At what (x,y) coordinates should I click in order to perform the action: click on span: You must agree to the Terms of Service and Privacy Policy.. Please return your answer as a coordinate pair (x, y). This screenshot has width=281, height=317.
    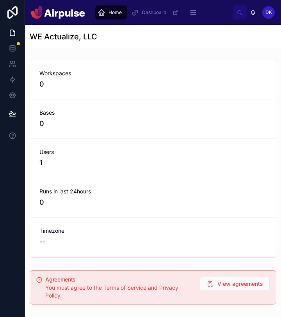
    Looking at the image, I should click on (111, 291).